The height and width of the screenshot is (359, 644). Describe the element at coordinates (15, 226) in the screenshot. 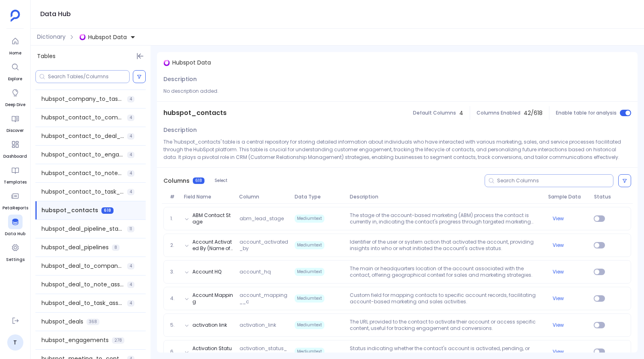

I see `a: Data Hub` at that location.